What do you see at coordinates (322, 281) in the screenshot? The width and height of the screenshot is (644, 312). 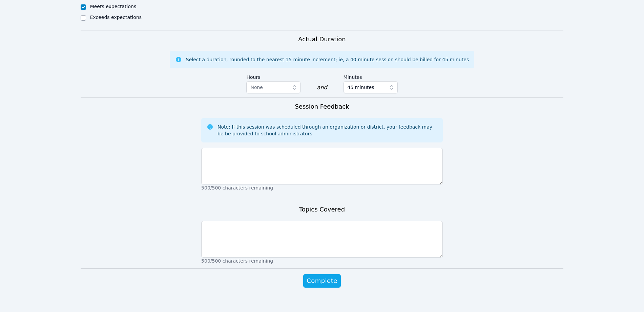 I see `button: Complete` at bounding box center [322, 281].